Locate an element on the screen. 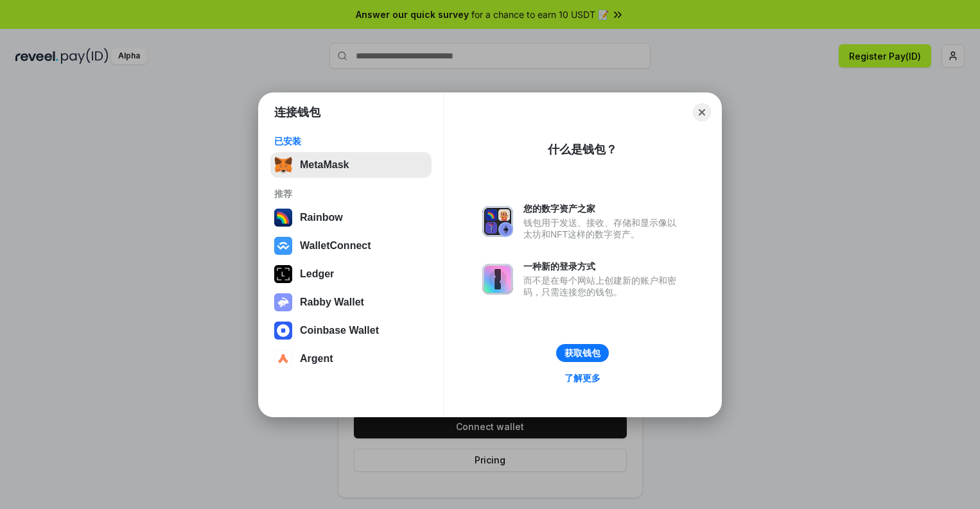 The height and width of the screenshot is (509, 980). div: 推荐 is located at coordinates (351, 193).